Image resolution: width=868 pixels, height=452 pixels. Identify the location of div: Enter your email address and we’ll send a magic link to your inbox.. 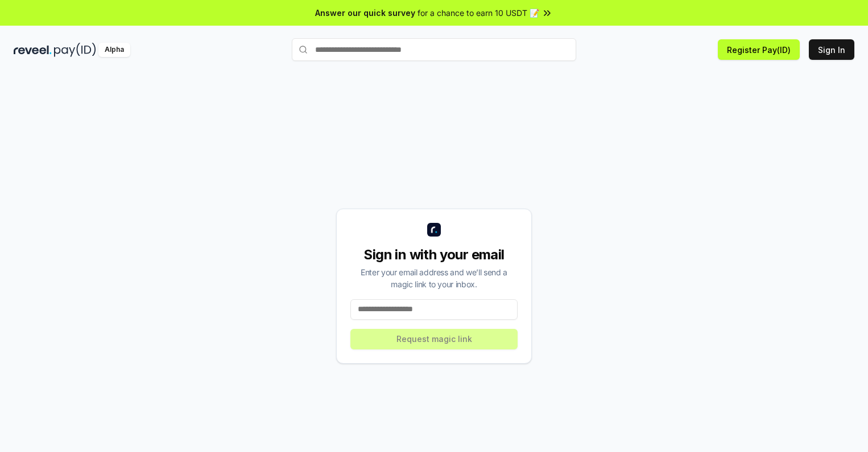
(434, 278).